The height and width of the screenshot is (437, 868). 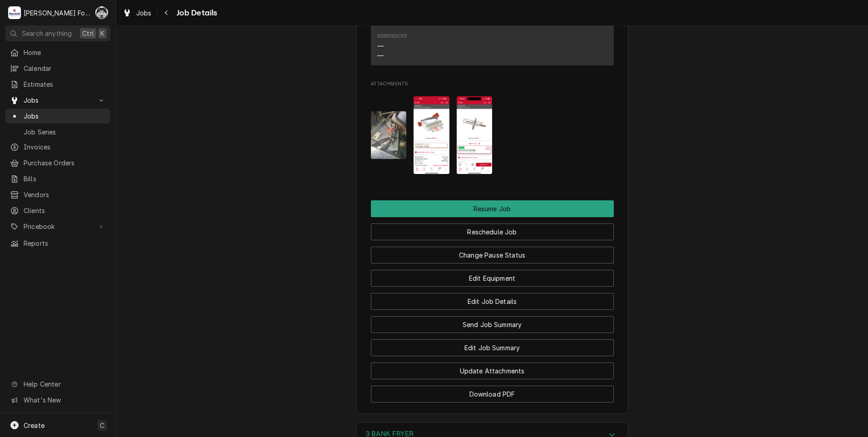 What do you see at coordinates (65, 178) in the screenshot?
I see `span: Bills` at bounding box center [65, 178].